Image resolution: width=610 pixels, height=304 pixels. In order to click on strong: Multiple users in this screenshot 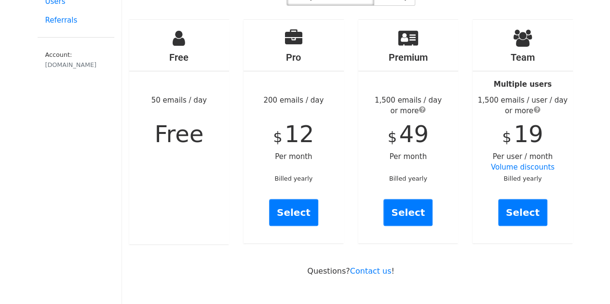, I will do `click(523, 84)`.